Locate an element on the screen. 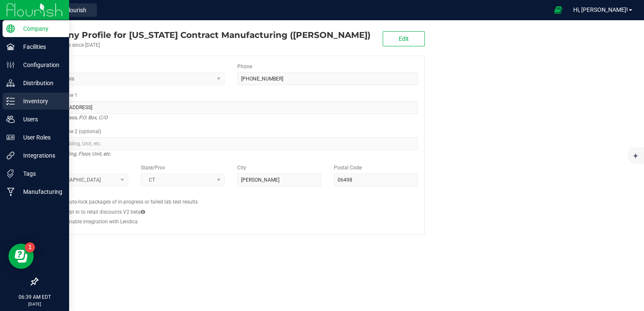  label: Auto-lock packages of in-progress or failed lab test results is located at coordinates (132, 202).